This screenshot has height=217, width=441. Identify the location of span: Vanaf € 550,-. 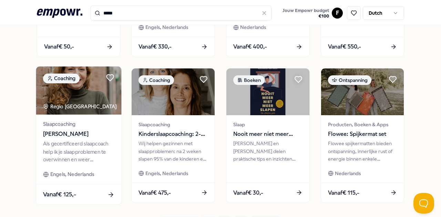
(344, 47).